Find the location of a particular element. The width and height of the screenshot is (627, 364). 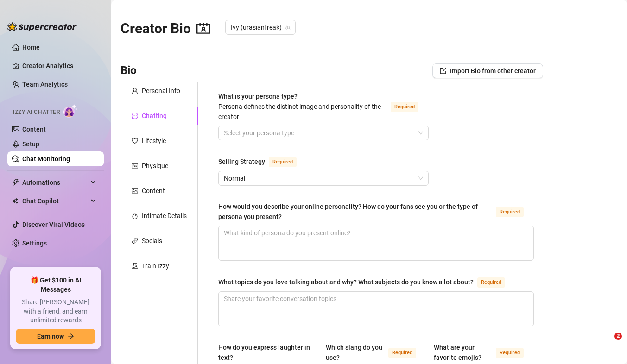

span: thunderbolt is located at coordinates (16, 183).